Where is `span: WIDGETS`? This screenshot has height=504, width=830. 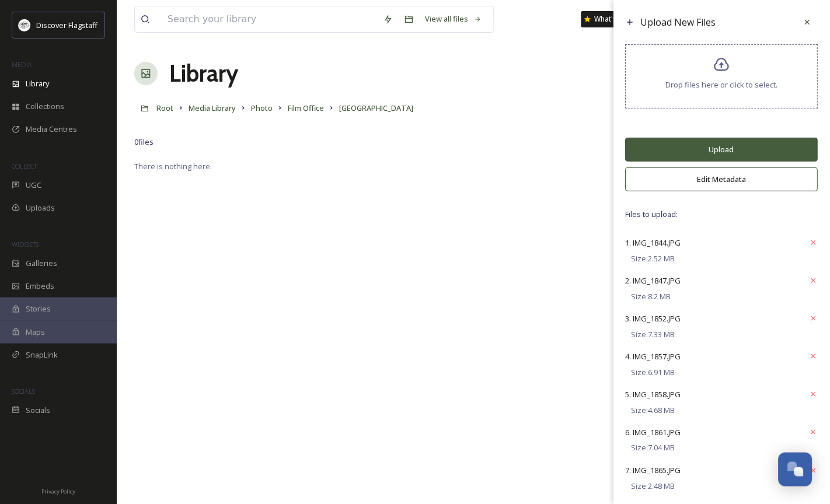 span: WIDGETS is located at coordinates (25, 244).